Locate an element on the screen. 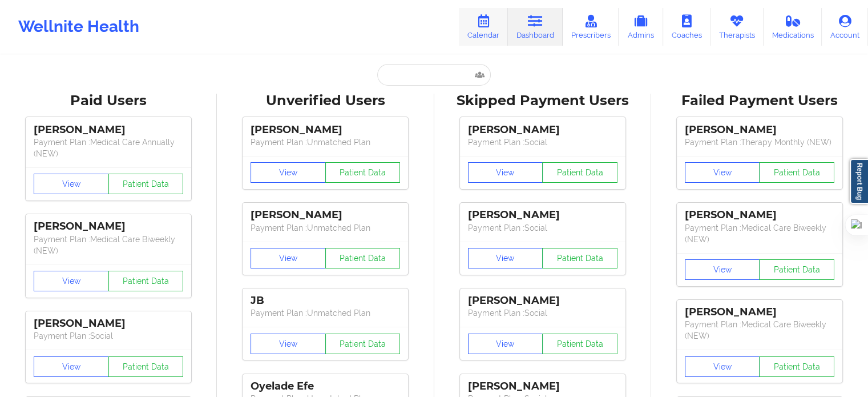 This screenshot has height=397, width=868. p: Payment Plan : Medical Care Annually (NEW) is located at coordinates (109, 148).